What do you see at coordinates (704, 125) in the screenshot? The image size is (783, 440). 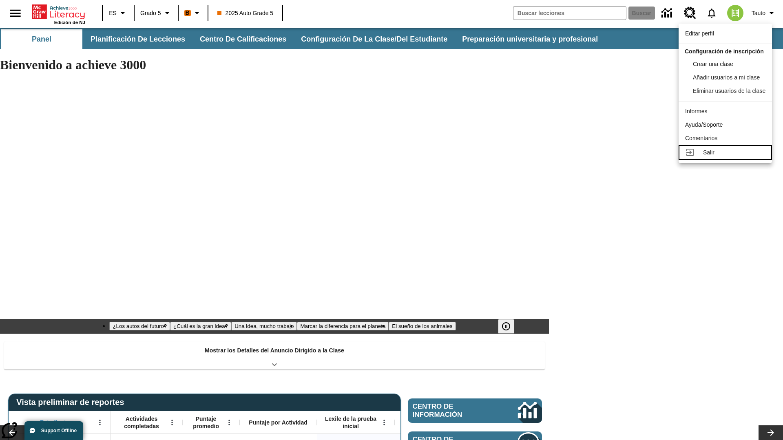 I see `span: Ayuda/Soporte` at bounding box center [704, 125].